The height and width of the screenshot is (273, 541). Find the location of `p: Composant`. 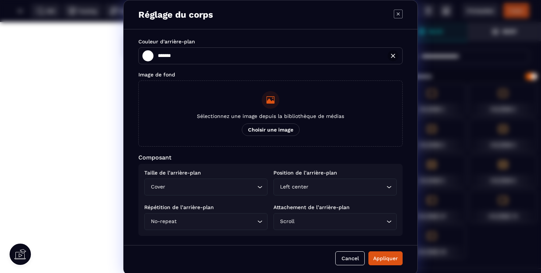

p: Composant is located at coordinates (270, 157).